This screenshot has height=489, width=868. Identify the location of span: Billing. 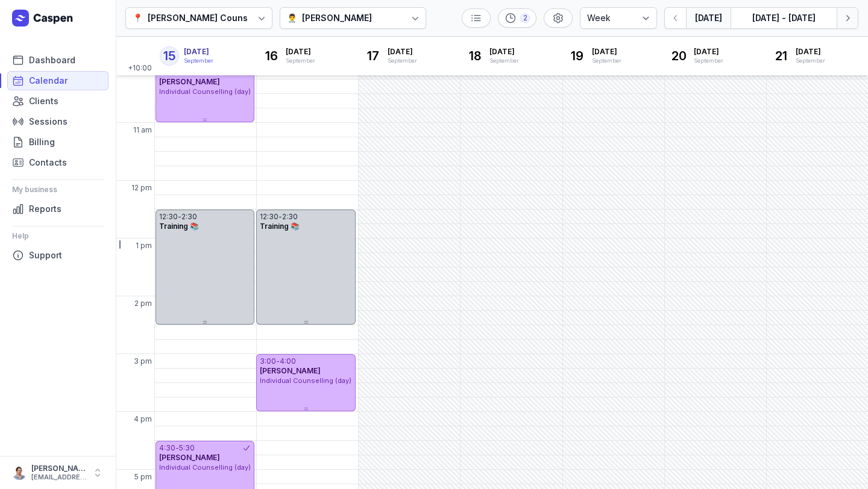
(41, 142).